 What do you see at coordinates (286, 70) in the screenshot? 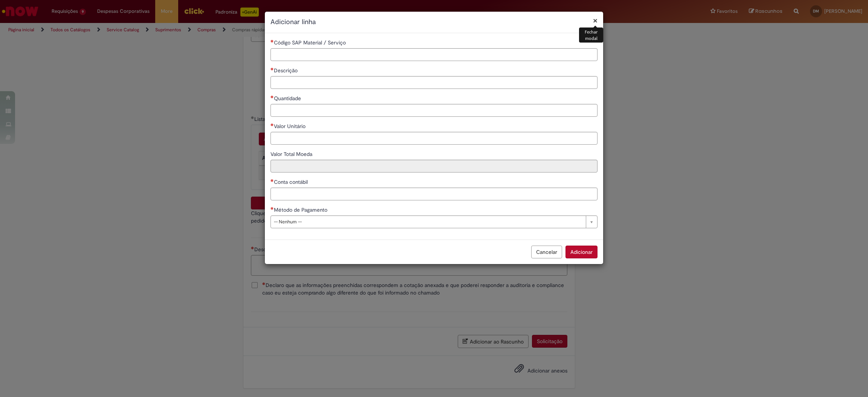
I see `span: Descrição` at bounding box center [286, 70].